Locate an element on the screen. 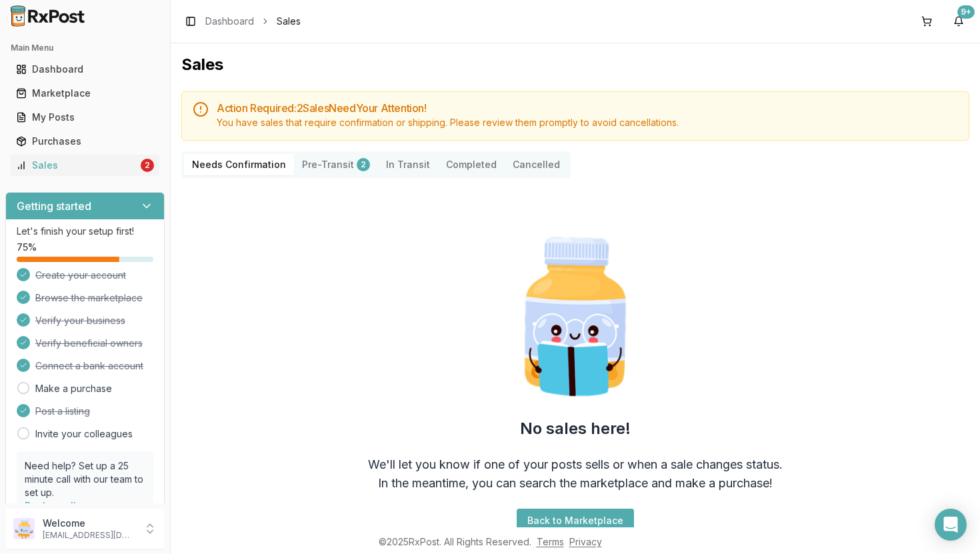 This screenshot has width=980, height=554. span: 75 % is located at coordinates (26, 247).